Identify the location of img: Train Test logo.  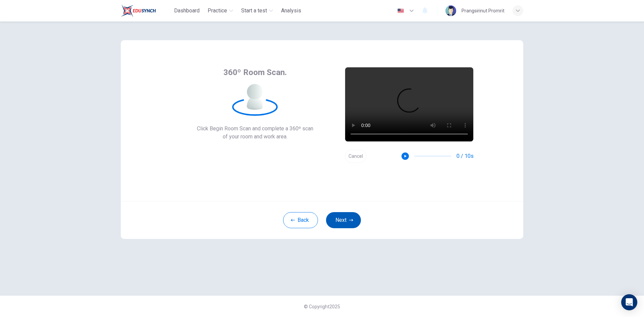
(138, 11).